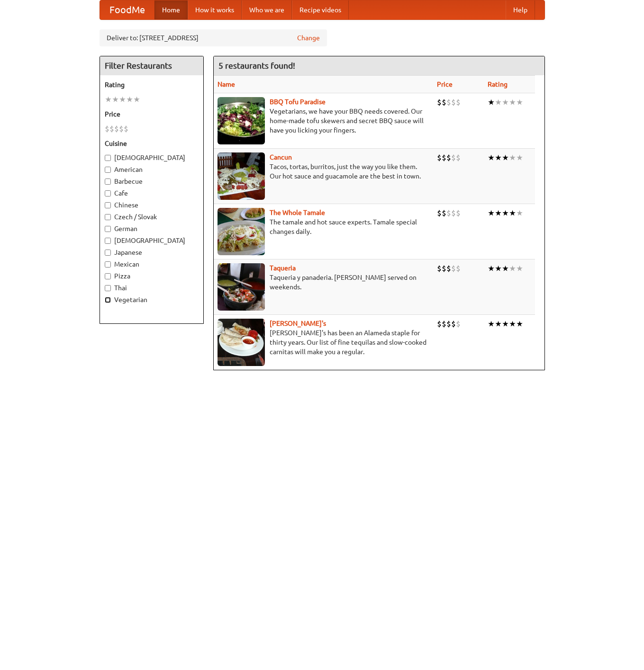 The width and height of the screenshot is (644, 670). I want to click on label: Barbecue, so click(152, 181).